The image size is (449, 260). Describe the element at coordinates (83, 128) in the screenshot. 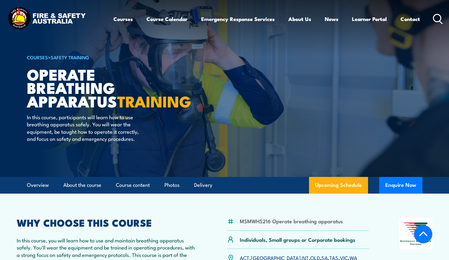

I see `p: In this course, participants will learn how to use breathing apparatus safely. You will wear the ...` at that location.